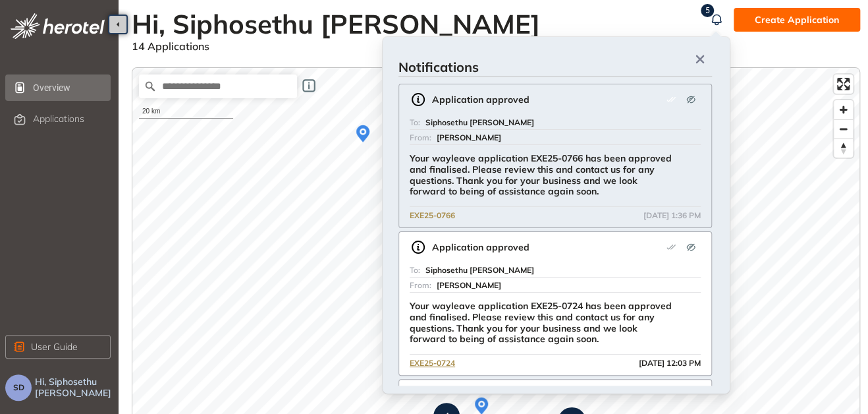 The image size is (868, 414). I want to click on span: User Guide, so click(54, 347).